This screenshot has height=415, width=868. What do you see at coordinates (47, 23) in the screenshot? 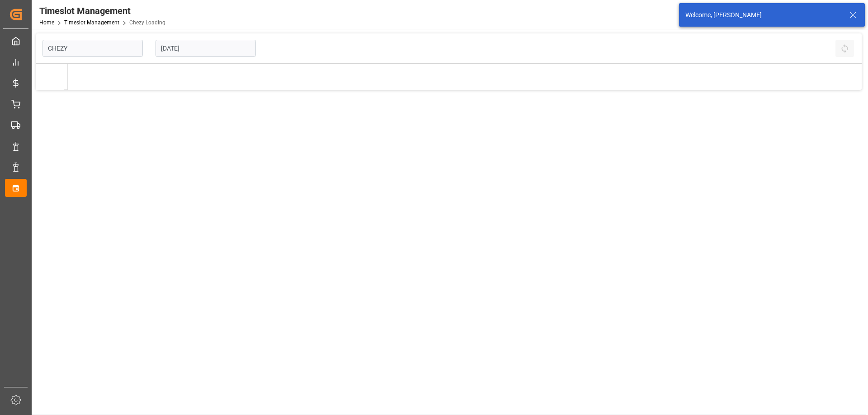
I see `a: Home` at bounding box center [47, 23].